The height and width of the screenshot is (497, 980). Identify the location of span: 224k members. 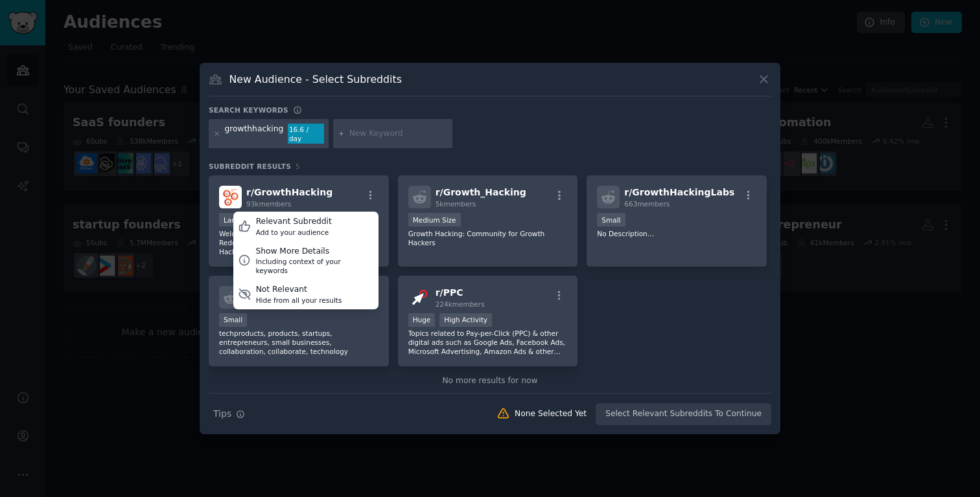
(460, 304).